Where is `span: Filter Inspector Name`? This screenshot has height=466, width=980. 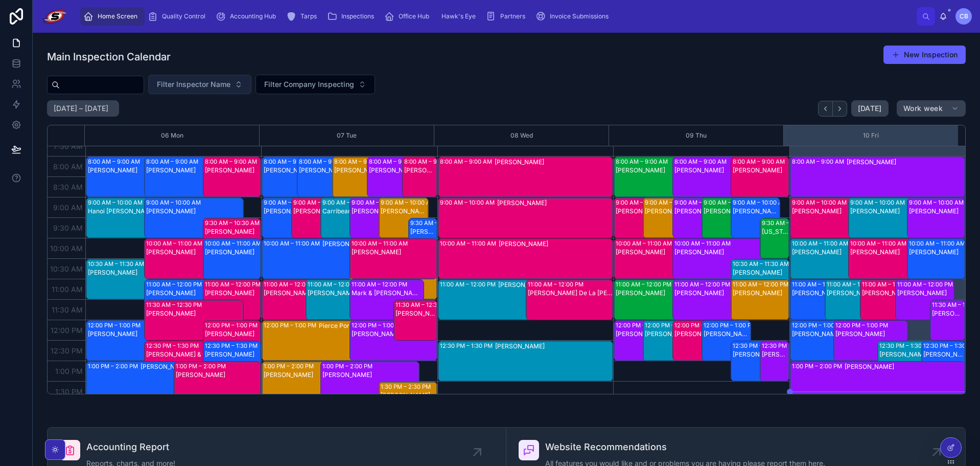 span: Filter Inspector Name is located at coordinates (193, 85).